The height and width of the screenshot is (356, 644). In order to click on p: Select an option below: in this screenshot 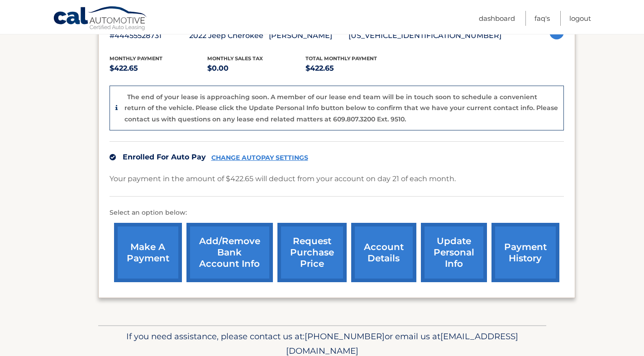, I will do `click(337, 213)`.